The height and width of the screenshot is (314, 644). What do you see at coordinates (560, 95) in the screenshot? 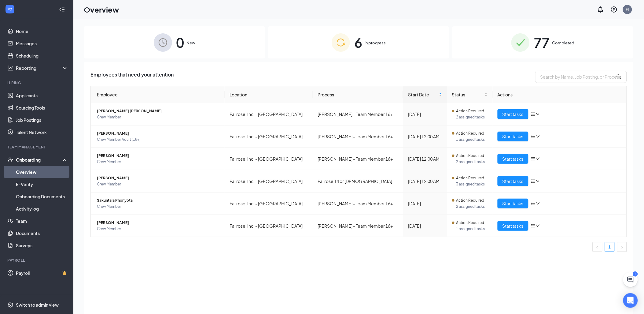
I see `th: Actions` at bounding box center [560, 95].